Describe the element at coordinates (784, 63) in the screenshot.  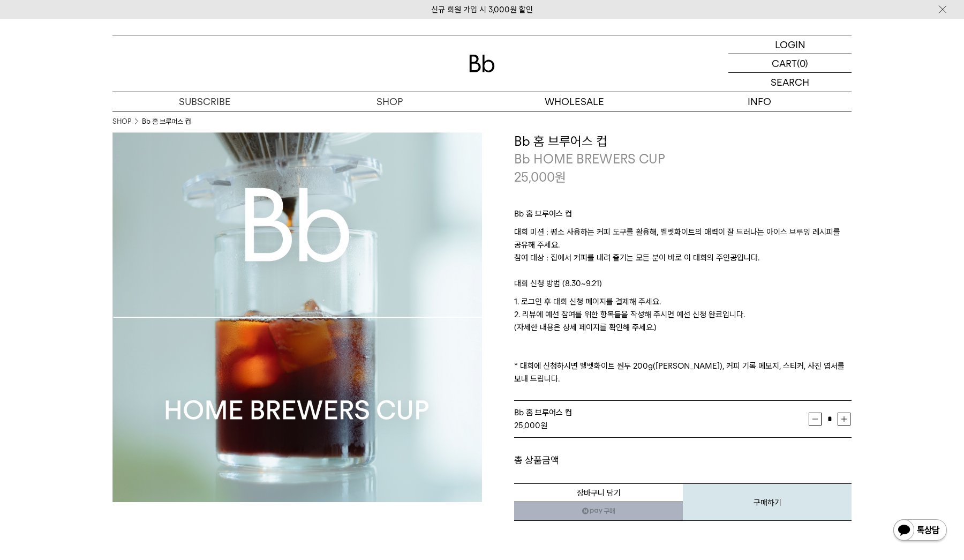
I see `p: CART` at that location.